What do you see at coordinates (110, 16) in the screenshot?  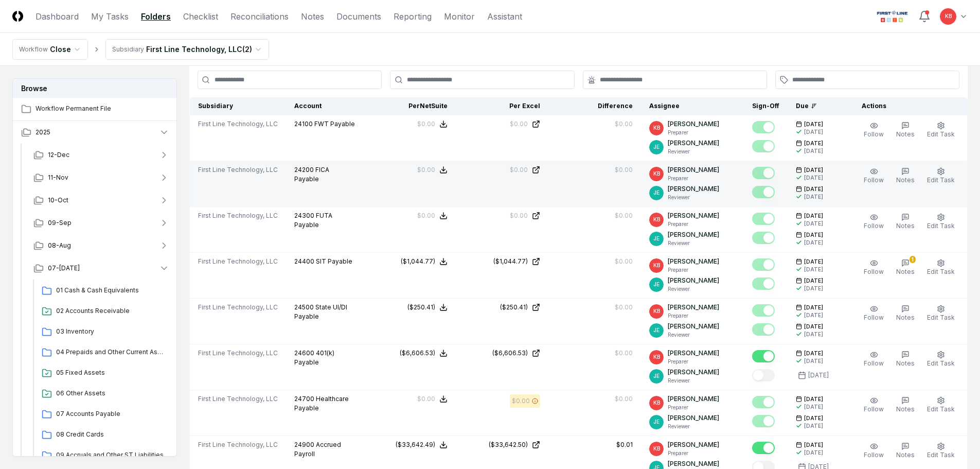 I see `a: My Tasks` at bounding box center [110, 16].